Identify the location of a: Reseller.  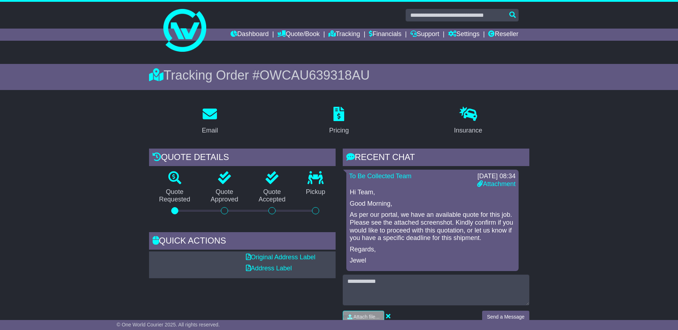
(503, 35).